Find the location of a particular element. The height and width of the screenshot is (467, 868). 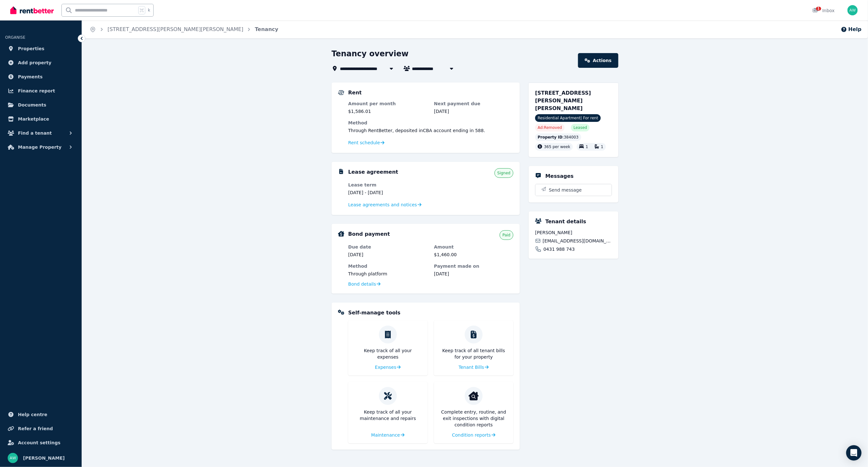

h5: Tenant details is located at coordinates (565, 221).